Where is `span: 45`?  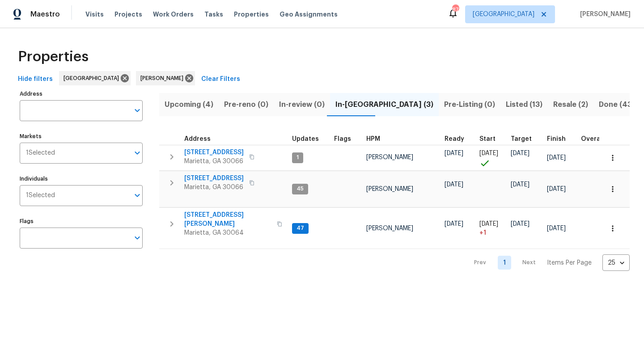
span: 45 is located at coordinates (300, 189).